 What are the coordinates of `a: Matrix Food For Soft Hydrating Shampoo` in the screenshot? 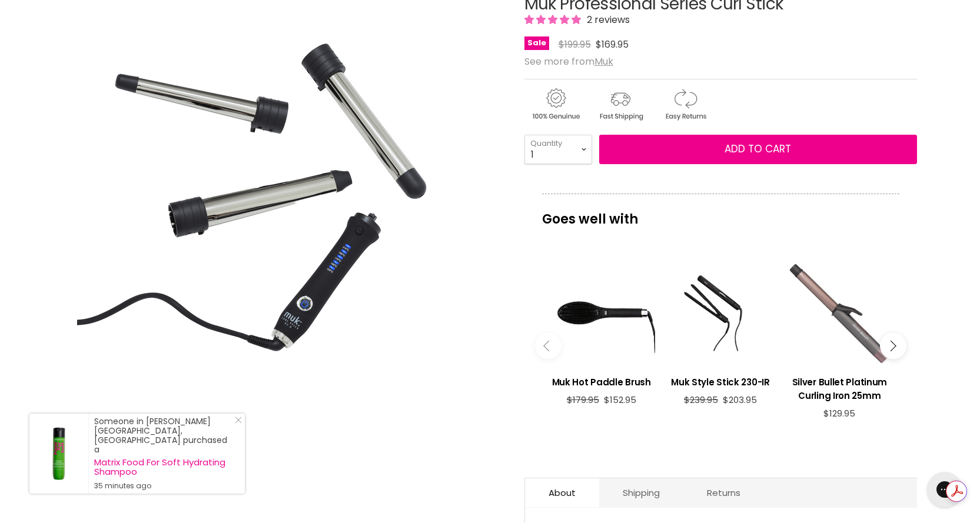 It's located at (164, 467).